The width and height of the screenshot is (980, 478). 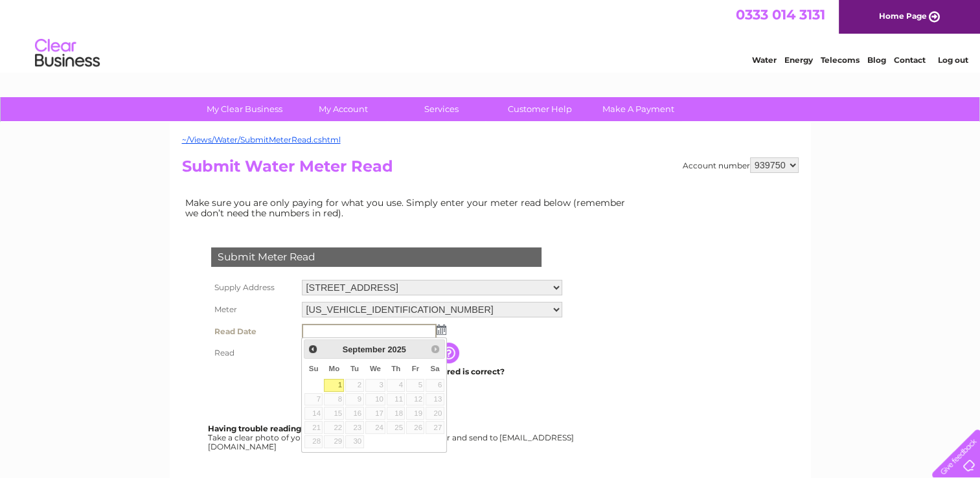 What do you see at coordinates (909, 60) in the screenshot?
I see `a: Contact` at bounding box center [909, 60].